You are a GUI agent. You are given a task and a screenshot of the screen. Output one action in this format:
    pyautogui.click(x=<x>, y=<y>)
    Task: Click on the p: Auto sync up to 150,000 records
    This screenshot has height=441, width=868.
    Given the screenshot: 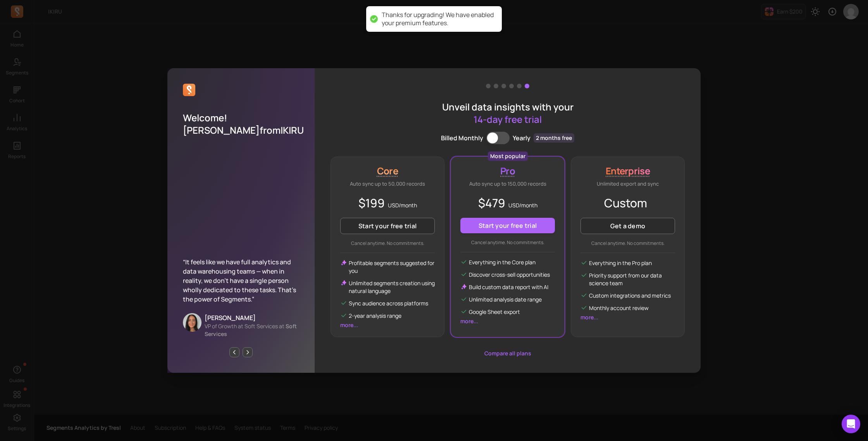 What is the action you would take?
    pyautogui.click(x=507, y=184)
    